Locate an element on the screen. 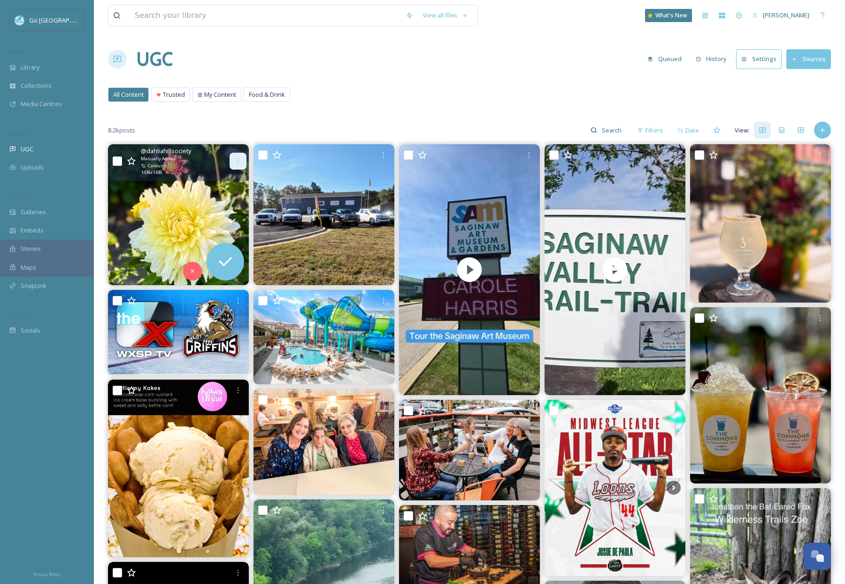 This screenshot has height=584, width=845. span: Collections is located at coordinates (36, 85).